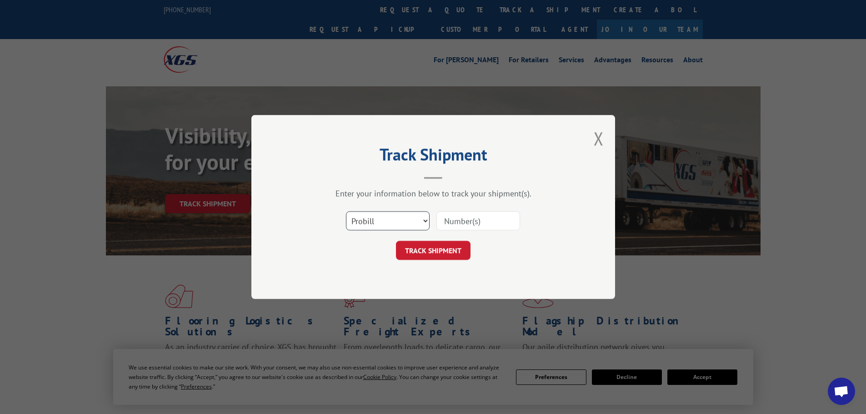 This screenshot has height=414, width=866. Describe the element at coordinates (433, 193) in the screenshot. I see `div: Enter your information below to track your shipment(s).` at that location.